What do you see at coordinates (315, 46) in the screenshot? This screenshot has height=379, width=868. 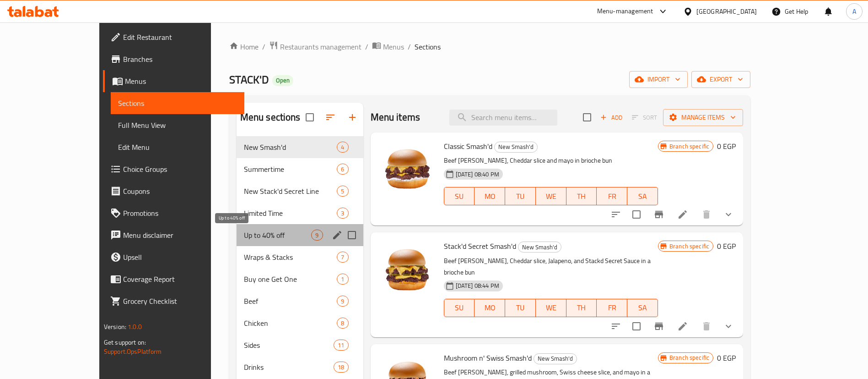 I see `a: Restaurants management` at bounding box center [315, 46].